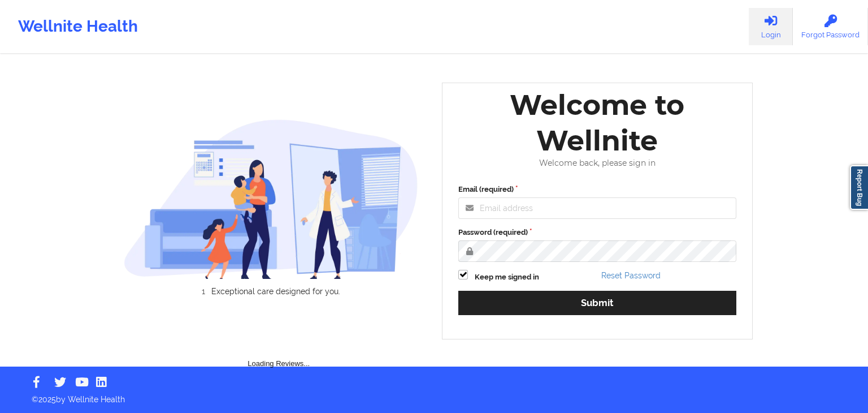  What do you see at coordinates (598, 302) in the screenshot?
I see `button: Submit` at bounding box center [598, 302].